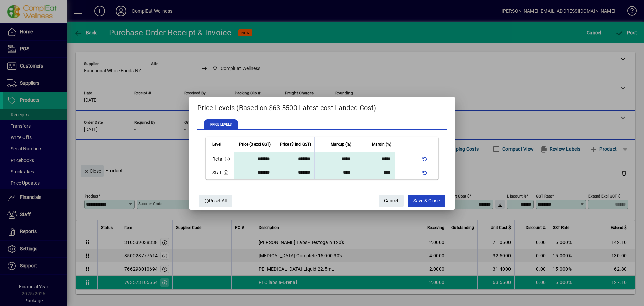 The width and height of the screenshot is (644, 306). Describe the element at coordinates (391, 200) in the screenshot. I see `span: Cancel` at that location.